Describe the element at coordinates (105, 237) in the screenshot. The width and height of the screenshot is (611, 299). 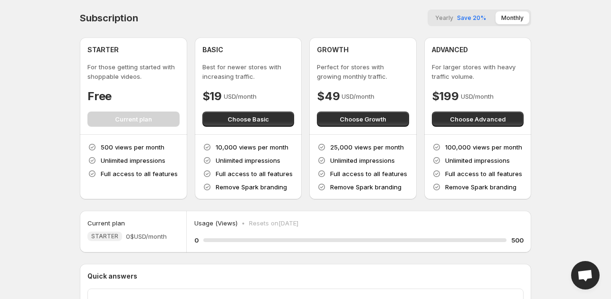
I see `span: STARTER` at that location.